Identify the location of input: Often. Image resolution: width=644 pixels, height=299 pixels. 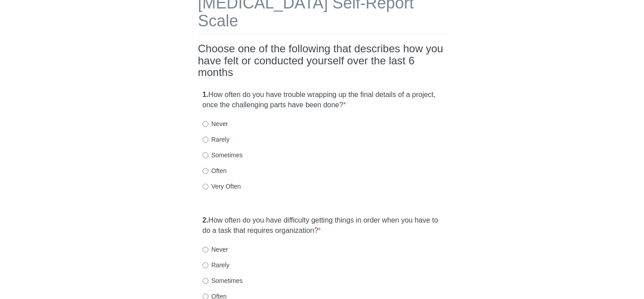
(205, 171).